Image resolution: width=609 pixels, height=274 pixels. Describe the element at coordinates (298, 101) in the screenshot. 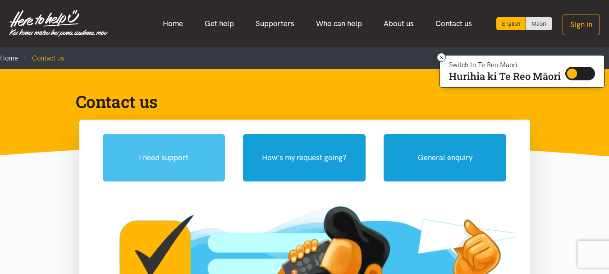

I see `h1: Contact us` at that location.